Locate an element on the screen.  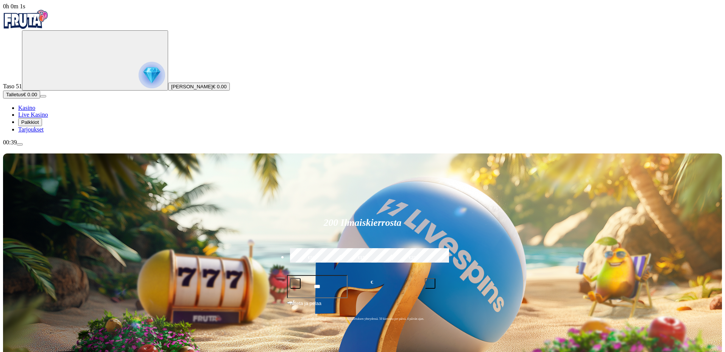
button: Talletusplus icon€ 0.00 is located at coordinates (22, 94).